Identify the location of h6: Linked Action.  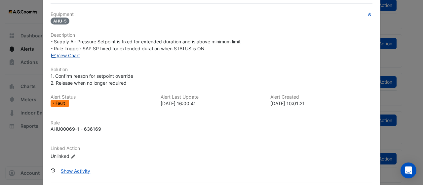
(212, 148).